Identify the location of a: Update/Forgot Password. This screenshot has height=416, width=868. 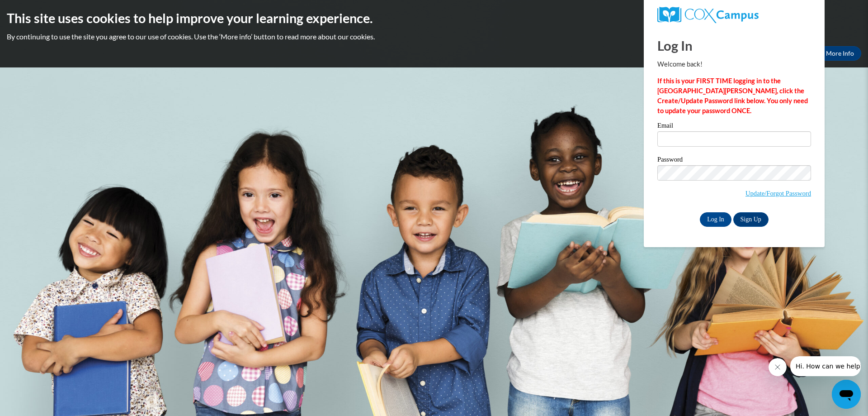
(778, 194).